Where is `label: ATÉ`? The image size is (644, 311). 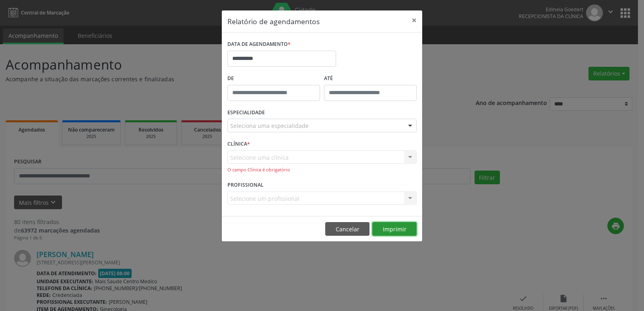 label: ATÉ is located at coordinates (370, 78).